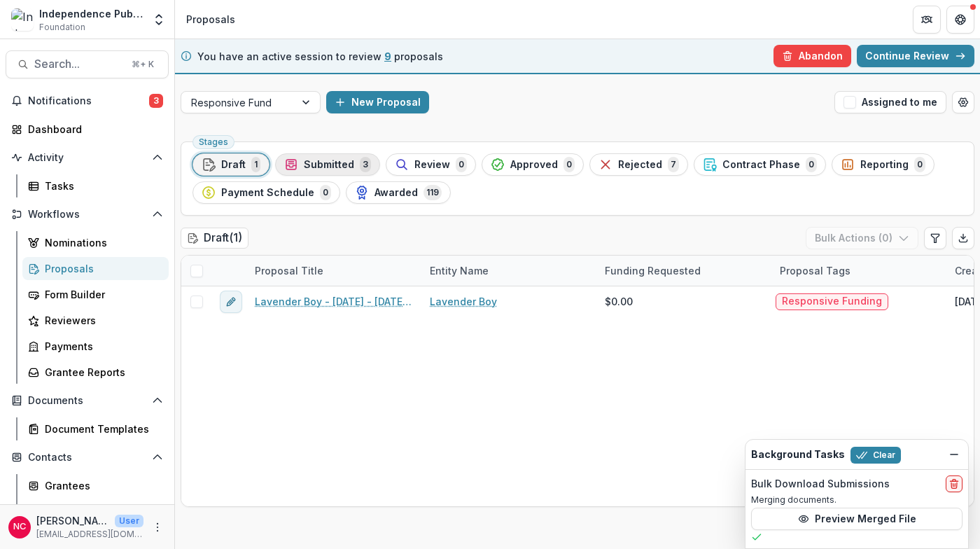 This screenshot has height=549, width=980. What do you see at coordinates (87, 458) in the screenshot?
I see `button: Open Contacts` at bounding box center [87, 458].